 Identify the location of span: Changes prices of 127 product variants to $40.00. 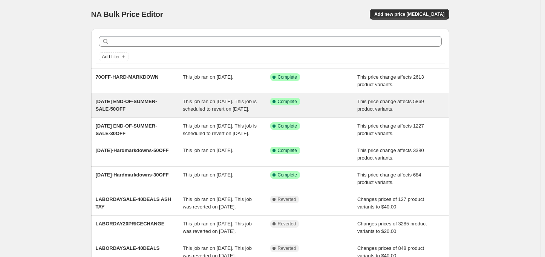
(390, 203).